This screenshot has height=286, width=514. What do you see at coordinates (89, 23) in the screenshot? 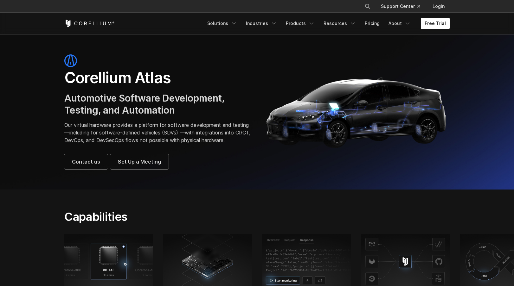
I see `a: Corellium Home` at bounding box center [89, 23].